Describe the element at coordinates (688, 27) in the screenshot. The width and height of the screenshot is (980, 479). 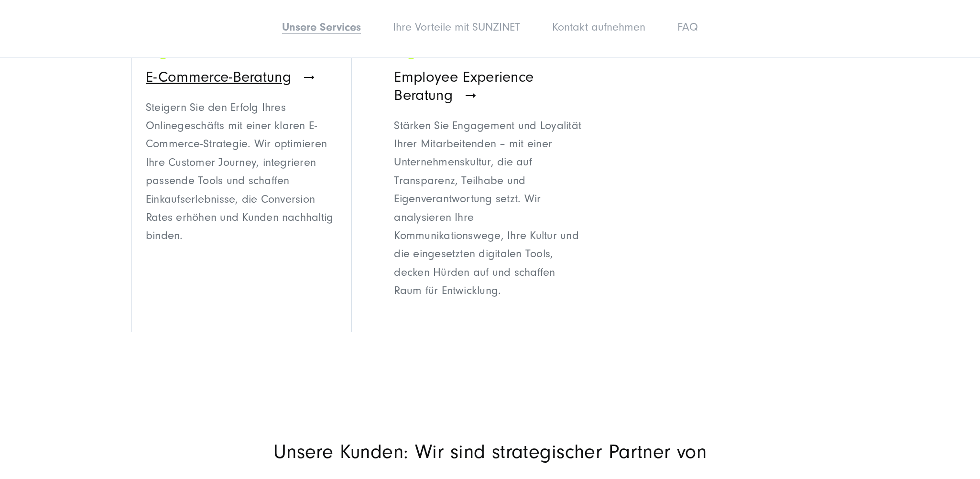
I see `a: FAQ` at that location.